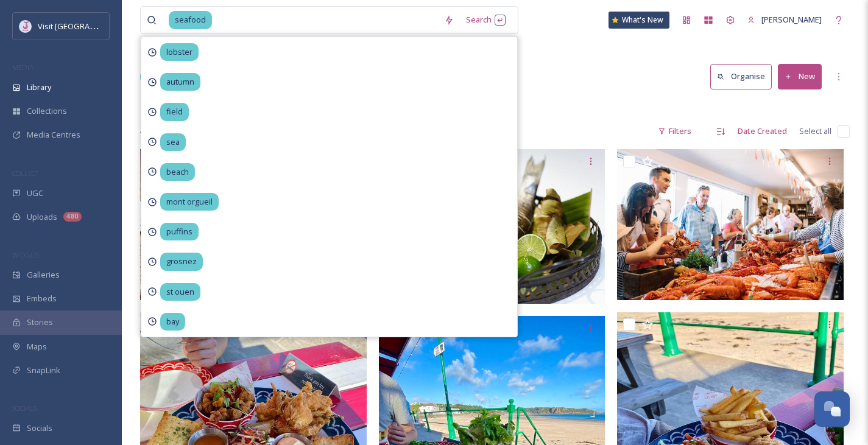  What do you see at coordinates (177, 171) in the screenshot?
I see `span: beach` at bounding box center [177, 171].